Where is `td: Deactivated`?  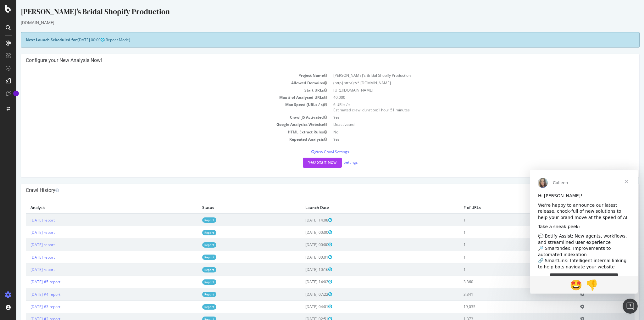
td: Deactivated is located at coordinates (466, 124).